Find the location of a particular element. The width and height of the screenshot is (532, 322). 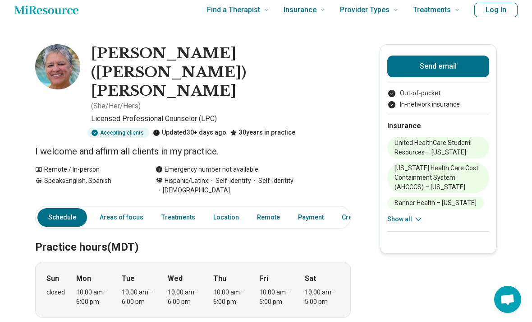

a: Location is located at coordinates (226, 217).